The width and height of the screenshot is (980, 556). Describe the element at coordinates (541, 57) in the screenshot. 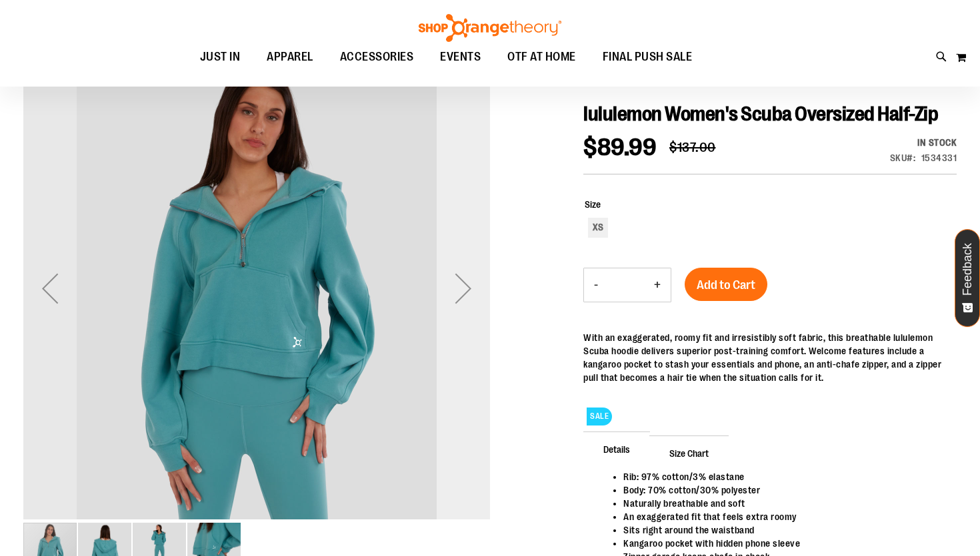

I see `a: OTF AT HOME` at that location.